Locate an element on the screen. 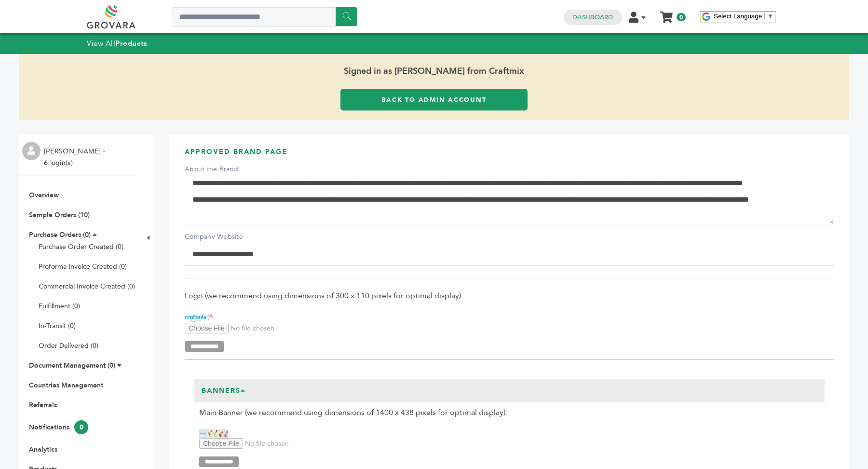 This screenshot has height=469, width=868. a: Order Delivered (0) is located at coordinates (68, 345).